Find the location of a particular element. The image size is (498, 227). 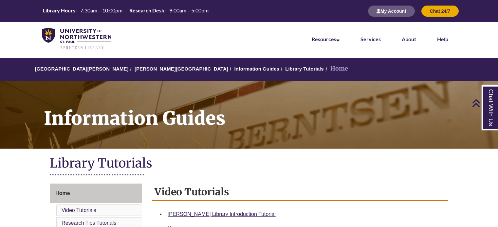

h1: Information Guides is located at coordinates (267, 111).